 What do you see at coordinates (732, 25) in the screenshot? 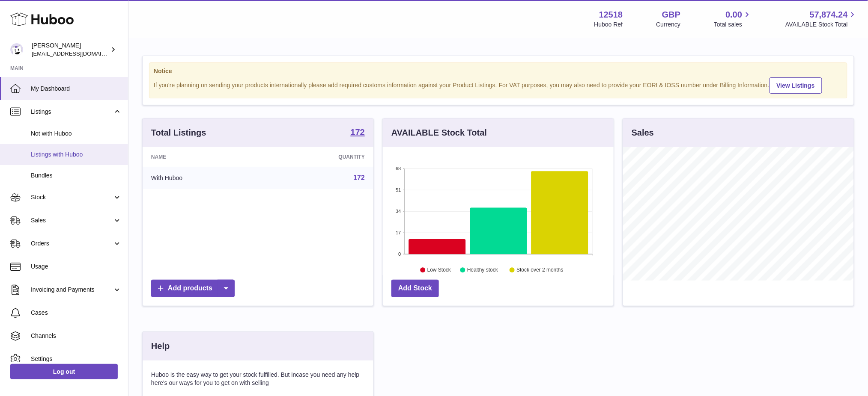
I see `span: Total sales` at bounding box center [732, 25].